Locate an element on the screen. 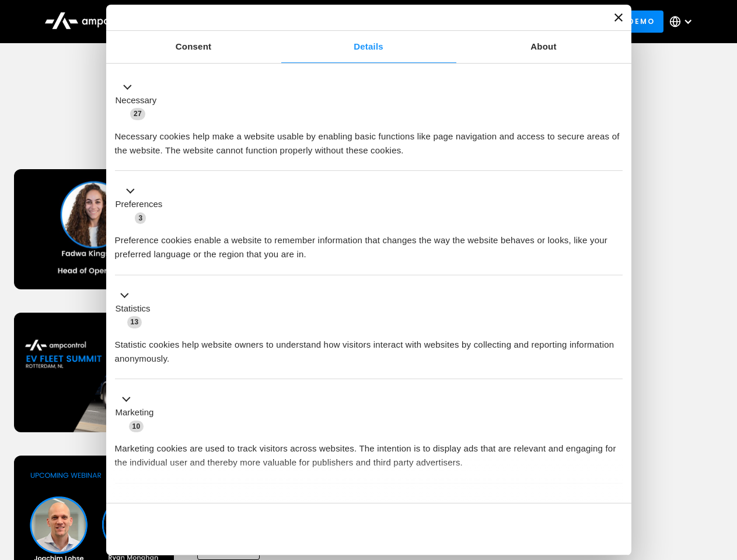 This screenshot has width=737, height=560. a: Details is located at coordinates (368, 47).